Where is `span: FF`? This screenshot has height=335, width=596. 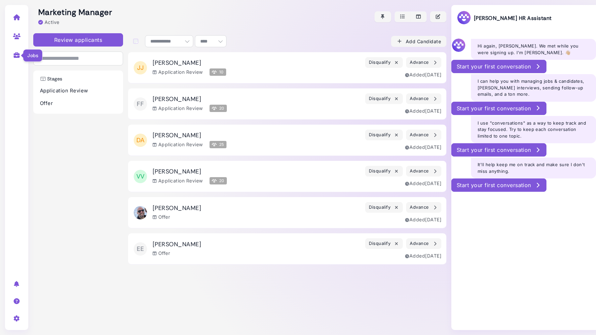
span: FF is located at coordinates (140, 104).